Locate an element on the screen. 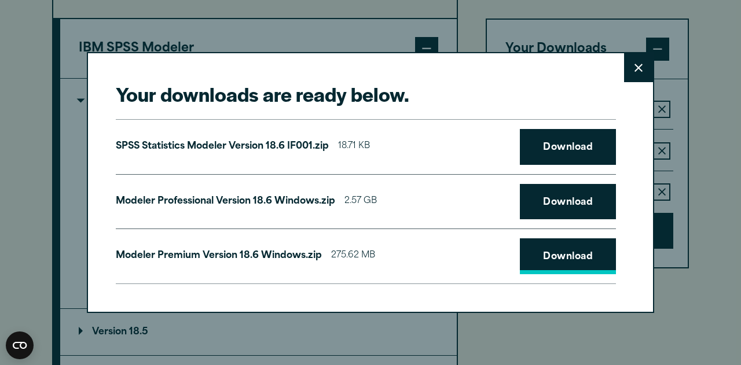 This screenshot has height=365, width=741. span: 18.71 KB is located at coordinates (354, 147).